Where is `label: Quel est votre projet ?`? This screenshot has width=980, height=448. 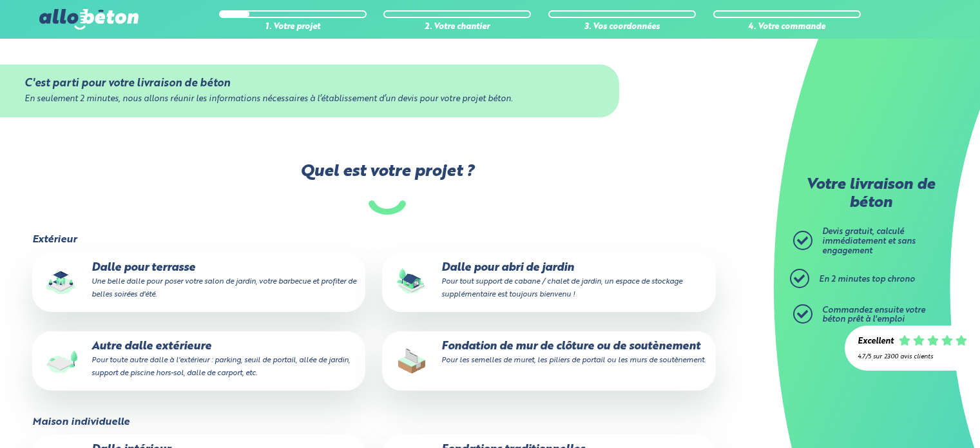 label: Quel est votre projet ? is located at coordinates (386, 188).